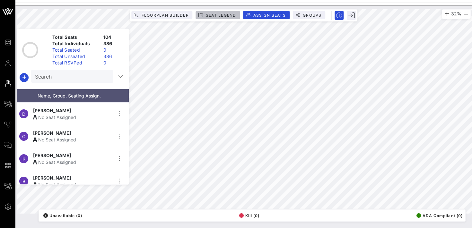 The image size is (472, 228). Describe the element at coordinates (269, 15) in the screenshot. I see `span: Assign Seats` at that location.